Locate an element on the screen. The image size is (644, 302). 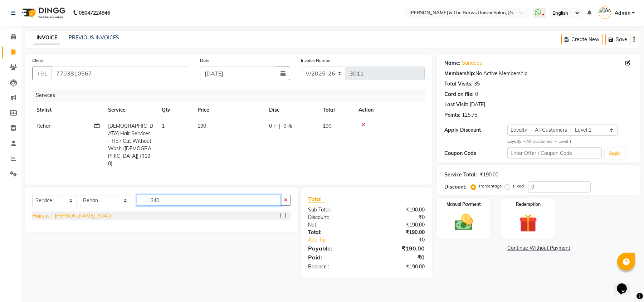
div: 35 is located at coordinates (477, 84).